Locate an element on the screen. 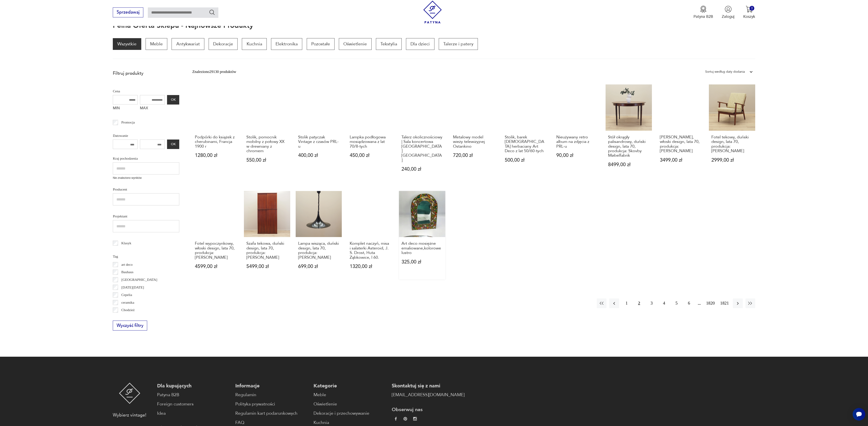  label: MIN is located at coordinates (125, 109).